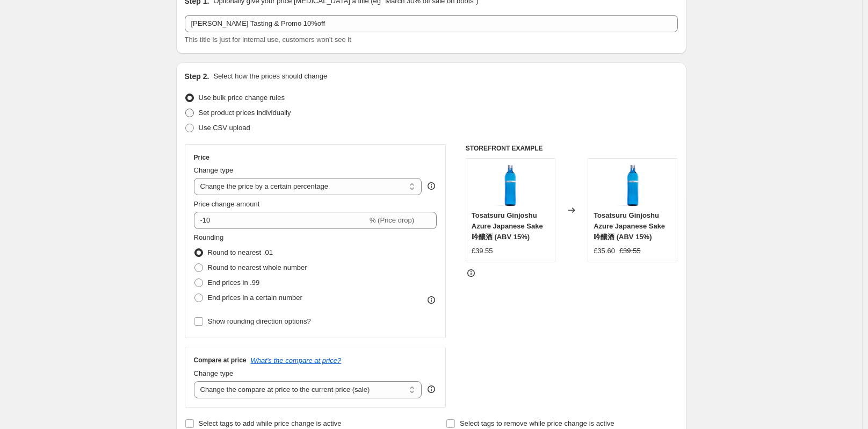 The width and height of the screenshot is (868, 429). Describe the element at coordinates (233, 282) in the screenshot. I see `span: End prices in .99` at that location.